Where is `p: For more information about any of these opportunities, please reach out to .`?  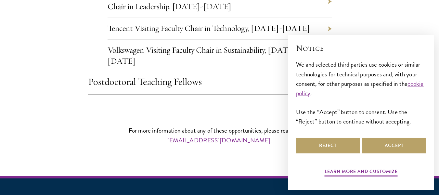
p: For more information about any of these opportunities, please reach out to . is located at coordinates (219, 135).